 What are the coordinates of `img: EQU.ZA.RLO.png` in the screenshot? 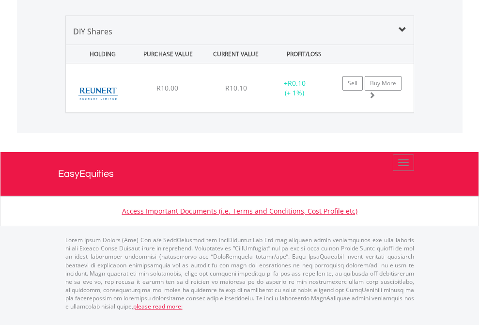 It's located at (98, 92).